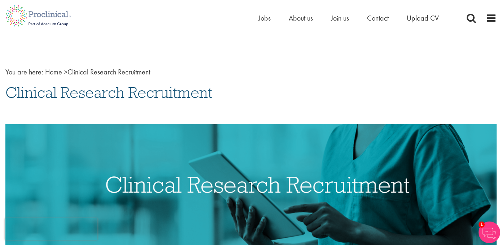 The image size is (502, 245). Describe the element at coordinates (24, 72) in the screenshot. I see `span: You are here:` at that location.